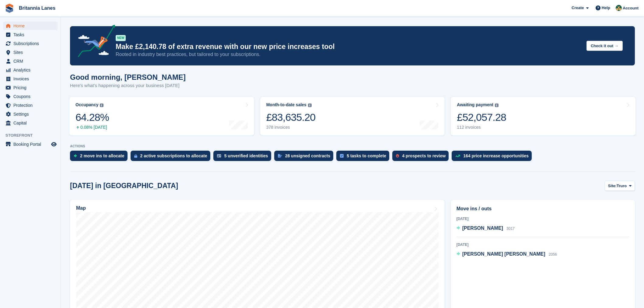 This screenshot has width=644, height=308. I want to click on span: Truro, so click(621, 186).